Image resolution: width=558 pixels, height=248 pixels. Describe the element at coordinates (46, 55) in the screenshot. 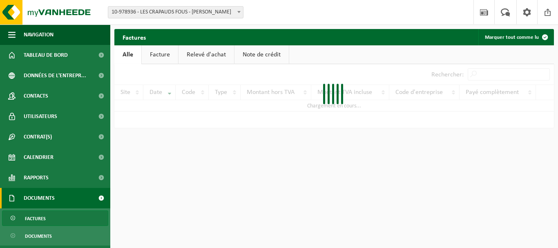

I see `span: Tableau de bord` at that location.